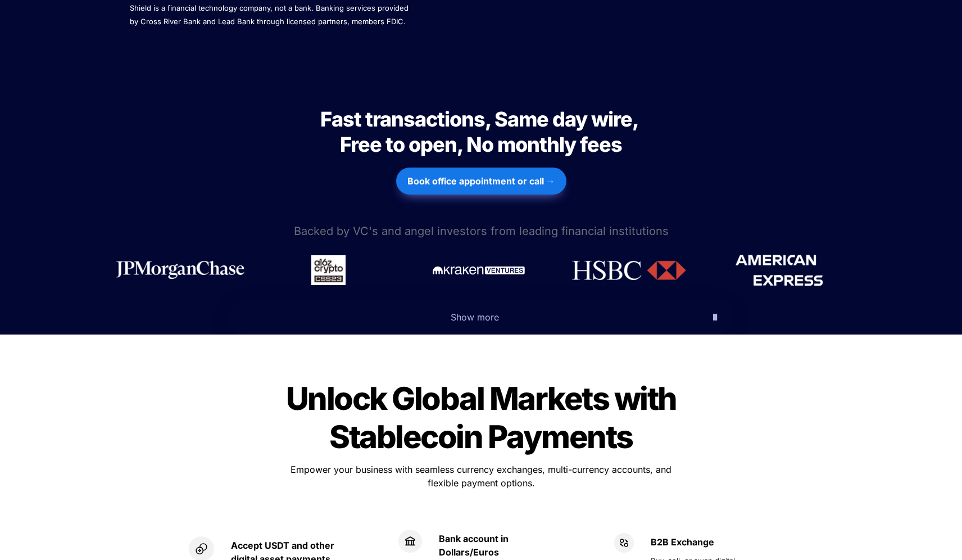  I want to click on strong: Bank account in Dollars/Euros, so click(475, 545).